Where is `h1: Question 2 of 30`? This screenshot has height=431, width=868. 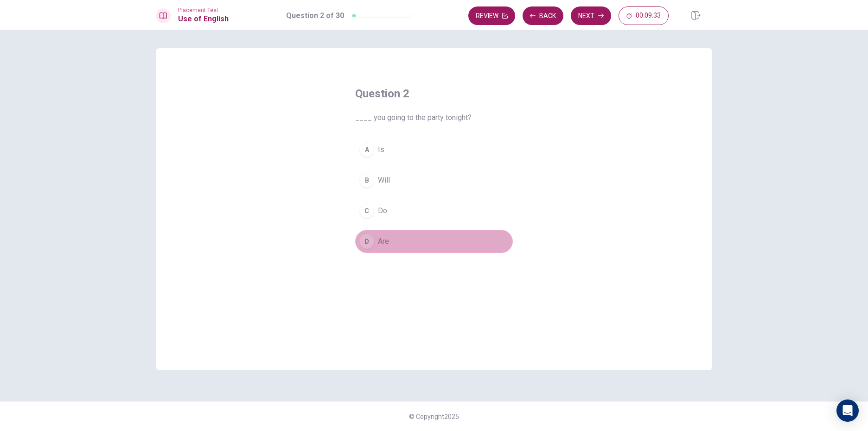
h1: Question 2 of 30 is located at coordinates (315, 16).